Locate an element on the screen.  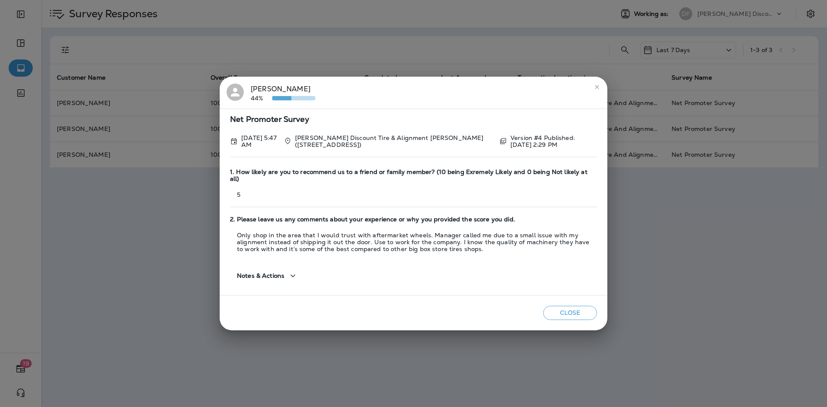
span: 1. How likely are you to recommend us to a friend or family member? (10 being Exremely Likely and... is located at coordinates (414, 176).